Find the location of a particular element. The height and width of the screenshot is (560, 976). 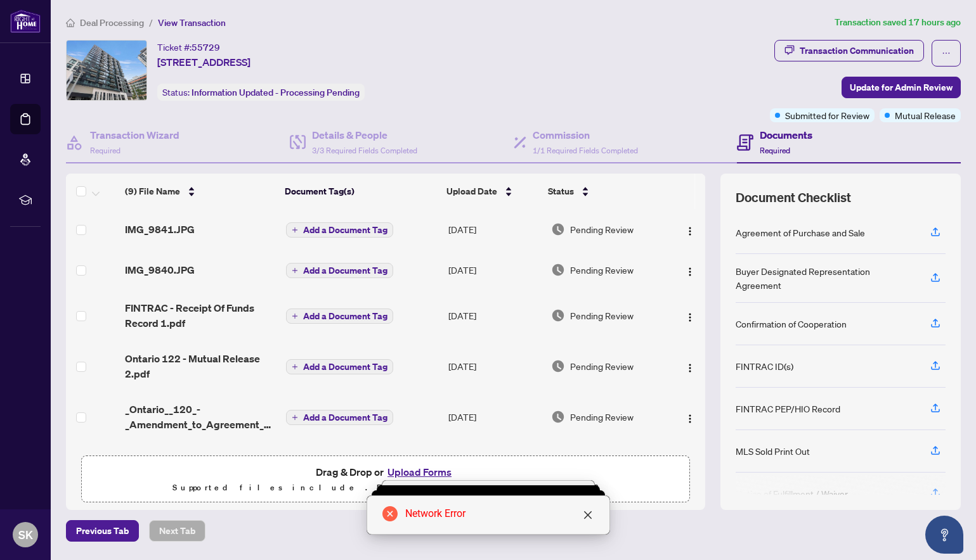

h4: Transaction Wizard is located at coordinates (134, 135).